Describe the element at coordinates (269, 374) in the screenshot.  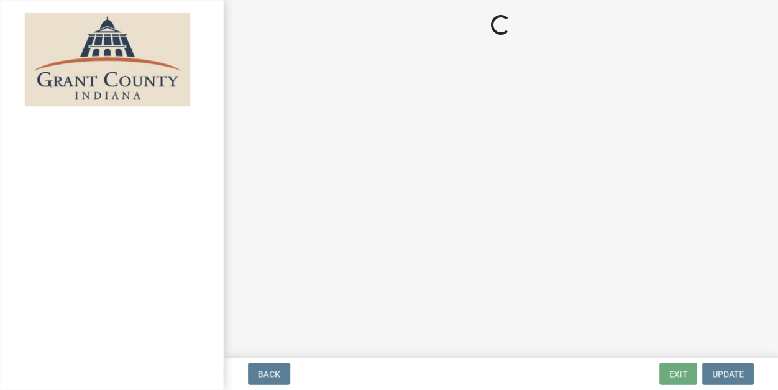
I see `button: Back` at that location.